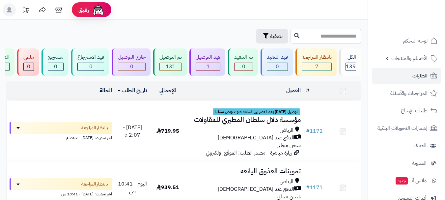 The height and width of the screenshot is (200, 445). I want to click on div: قيد الاسترجاع, so click(91, 57).